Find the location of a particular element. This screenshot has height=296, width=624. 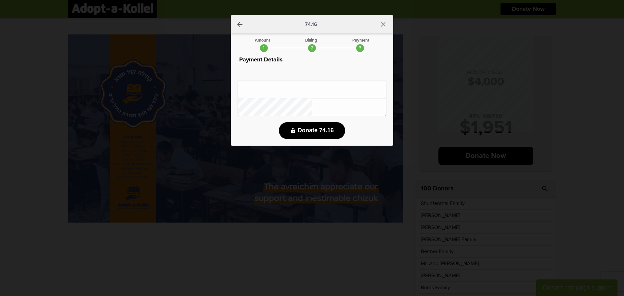

i: close is located at coordinates (383, 24).